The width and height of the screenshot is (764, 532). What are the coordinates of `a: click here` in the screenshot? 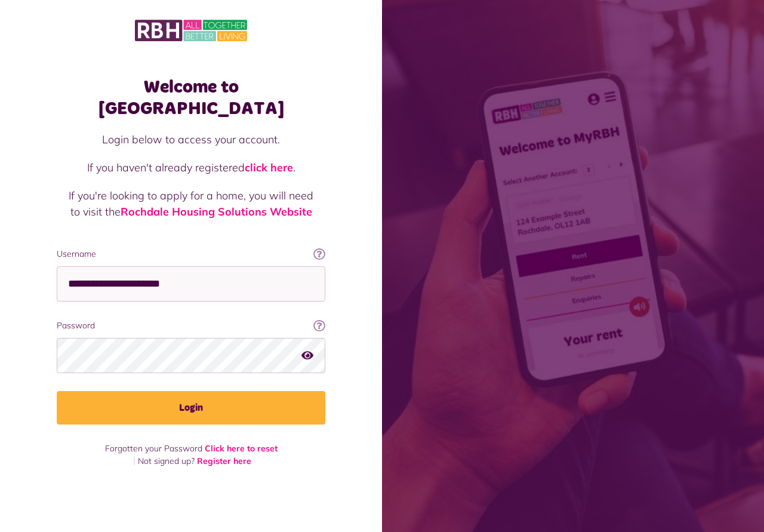 It's located at (268, 167).